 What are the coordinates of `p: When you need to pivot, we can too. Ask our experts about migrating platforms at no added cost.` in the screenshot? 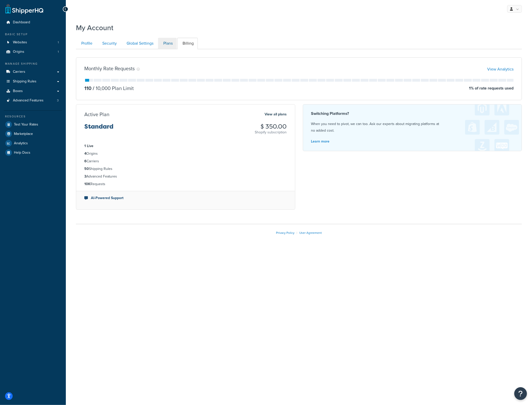 It's located at (413, 127).